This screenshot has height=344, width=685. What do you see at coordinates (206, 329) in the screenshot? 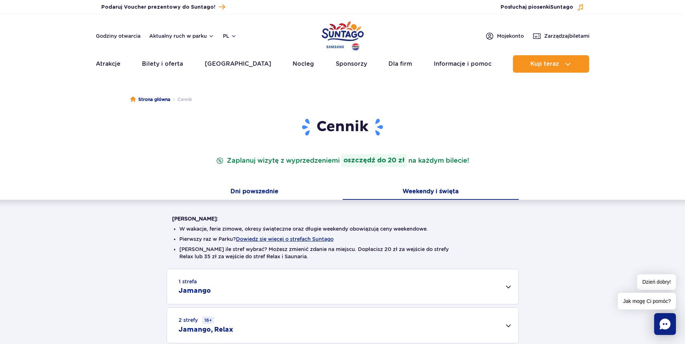
I see `h2: Jamango, Relax` at bounding box center [206, 329].